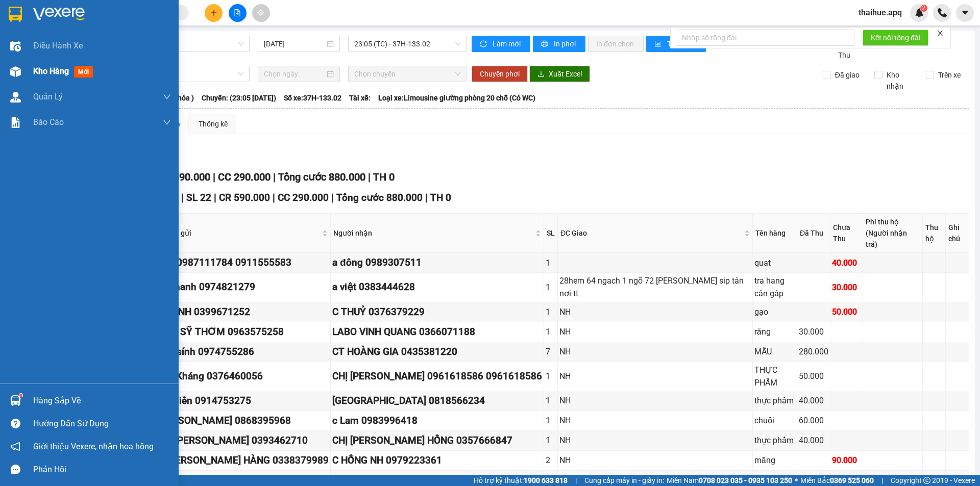  I want to click on button: In đơn chọn, so click(615, 44).